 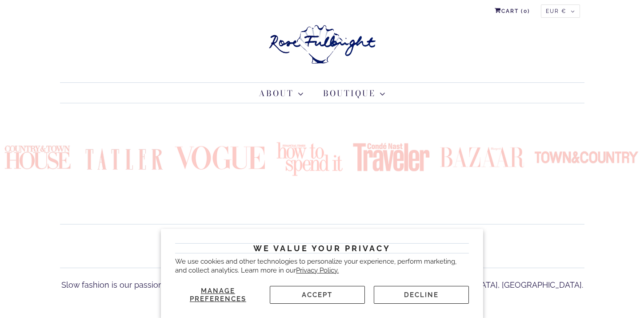 I want to click on button: Decline, so click(x=421, y=295).